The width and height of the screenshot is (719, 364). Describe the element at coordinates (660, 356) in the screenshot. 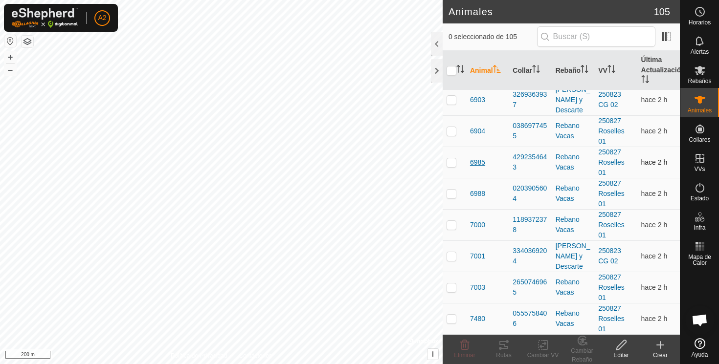

I see `div: Crear` at that location.